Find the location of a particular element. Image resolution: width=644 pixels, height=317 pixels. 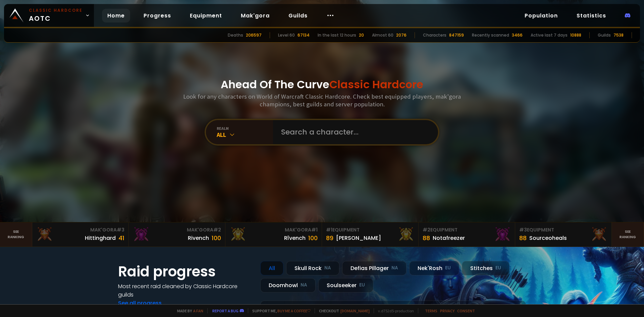

a: Privacy is located at coordinates (447, 311).